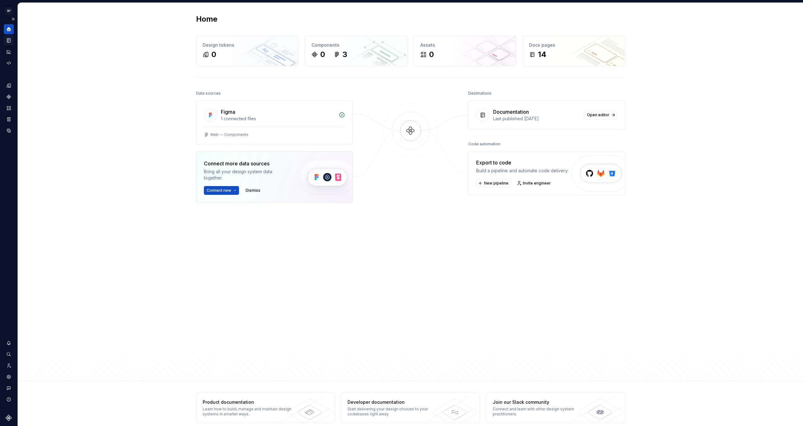  Describe the element at coordinates (600, 115) in the screenshot. I see `a: Open editor` at that location.